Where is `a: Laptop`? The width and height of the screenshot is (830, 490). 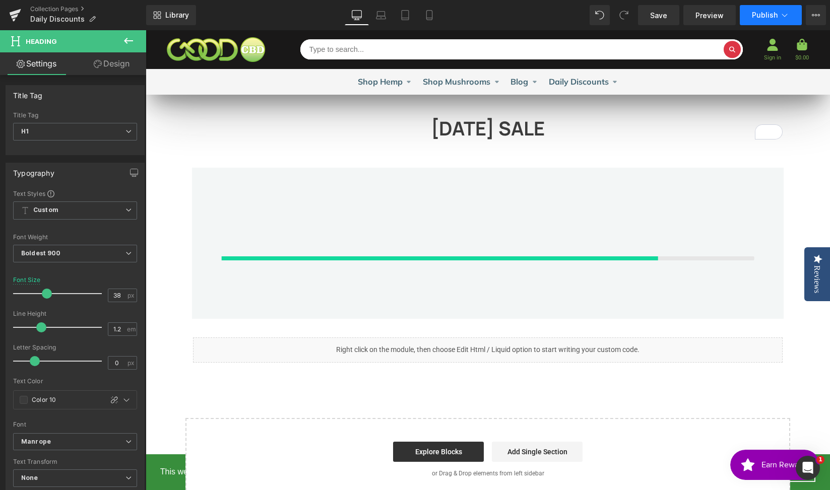 a: Laptop is located at coordinates (381, 15).